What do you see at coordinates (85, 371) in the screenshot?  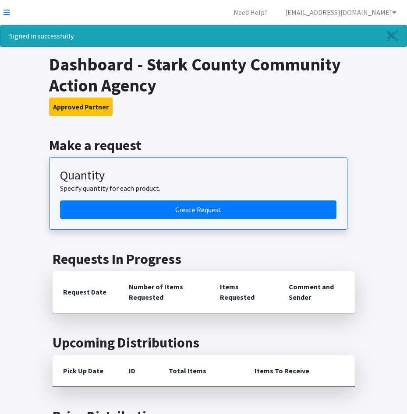 I see `th: Pick Up Date` at bounding box center [85, 371].